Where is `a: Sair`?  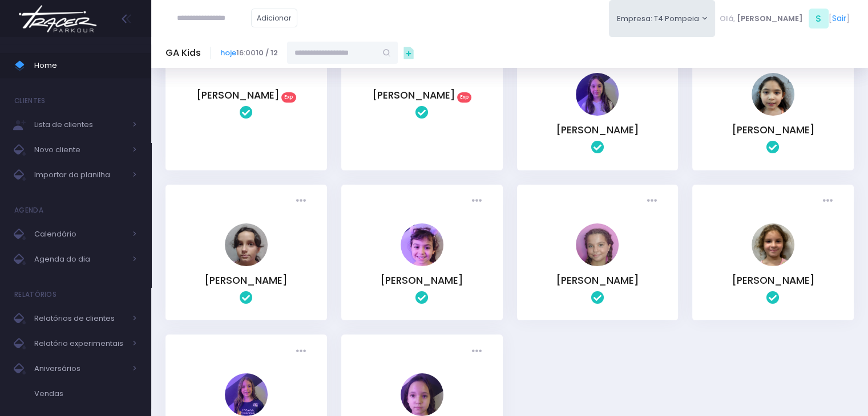 a: Sair is located at coordinates (839, 18).